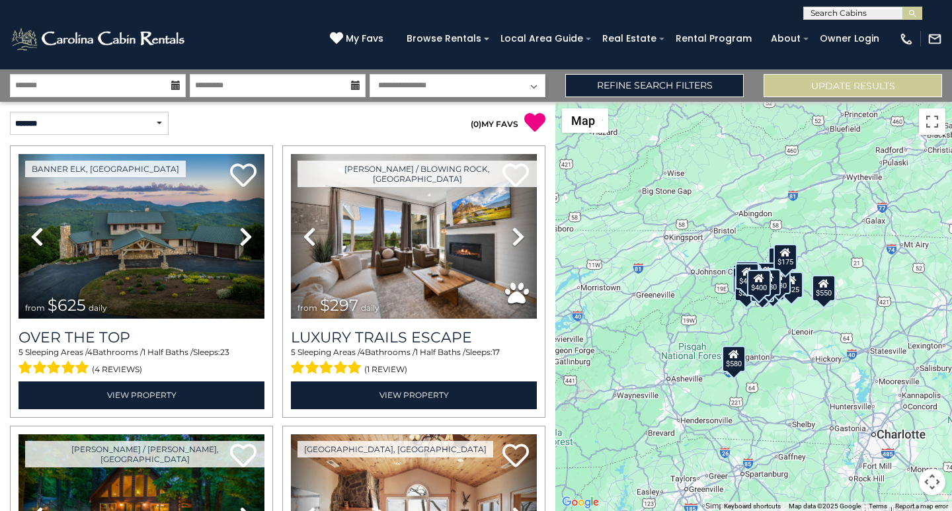  I want to click on h3: Over The Top, so click(142, 337).